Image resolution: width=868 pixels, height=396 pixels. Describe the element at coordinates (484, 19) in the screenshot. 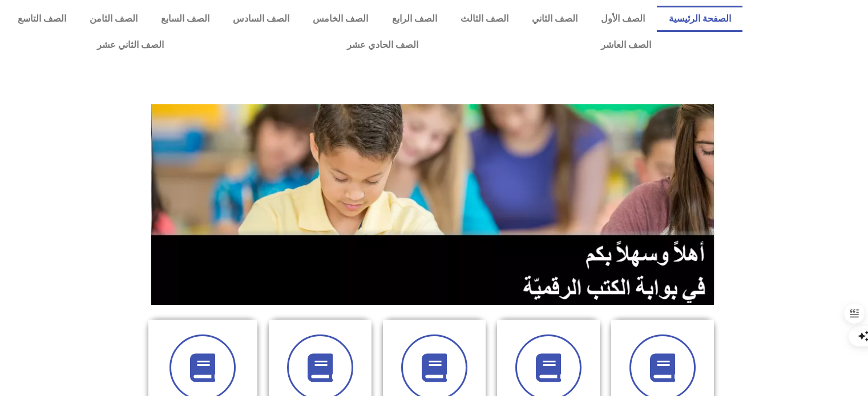

I see `a: الصف الثالث` at that location.